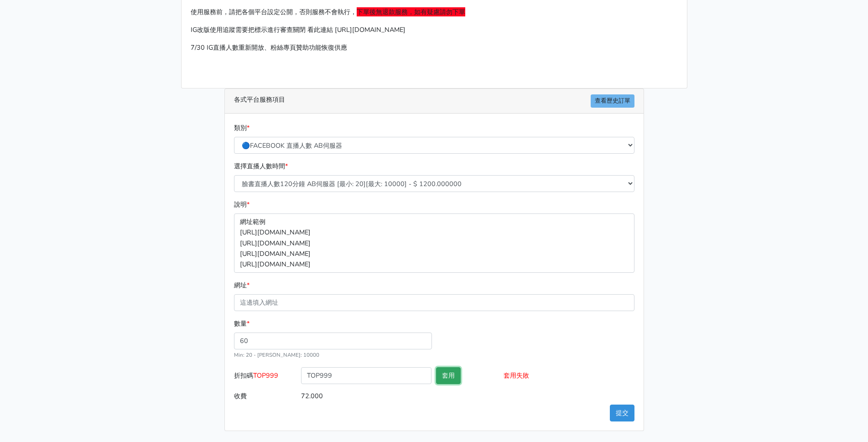  Describe the element at coordinates (434, 48) in the screenshot. I see `p: 7/30 IG直播人數重新開放、粉絲專頁贊助功能恢復供應` at that location.